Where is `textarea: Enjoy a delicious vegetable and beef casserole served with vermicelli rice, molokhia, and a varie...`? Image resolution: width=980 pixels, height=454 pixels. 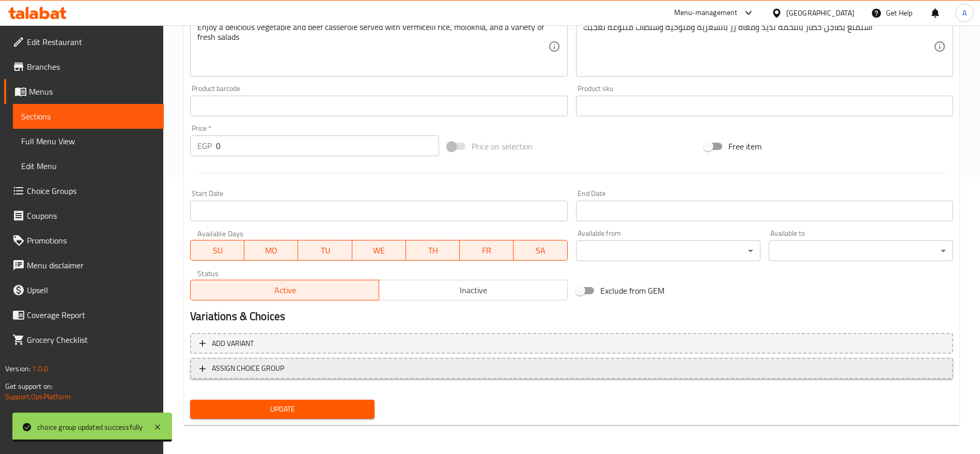 textarea: Enjoy a delicious vegetable and beef casserole served with vermicelli rice, molokhia, and a varie... is located at coordinates (372, 46).